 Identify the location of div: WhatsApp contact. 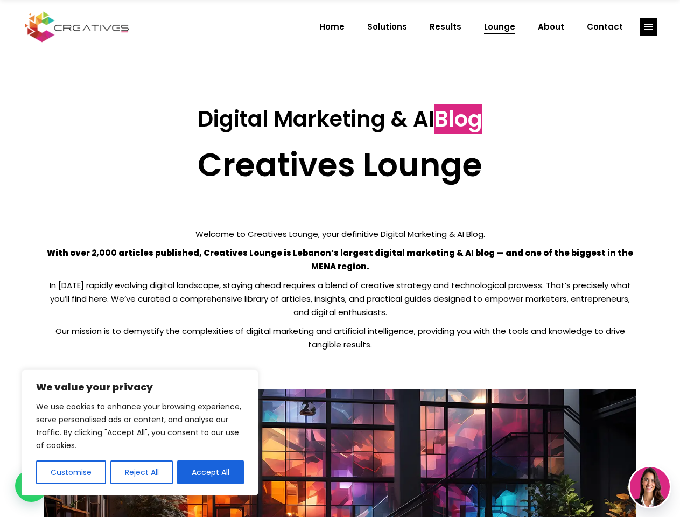
(31, 486).